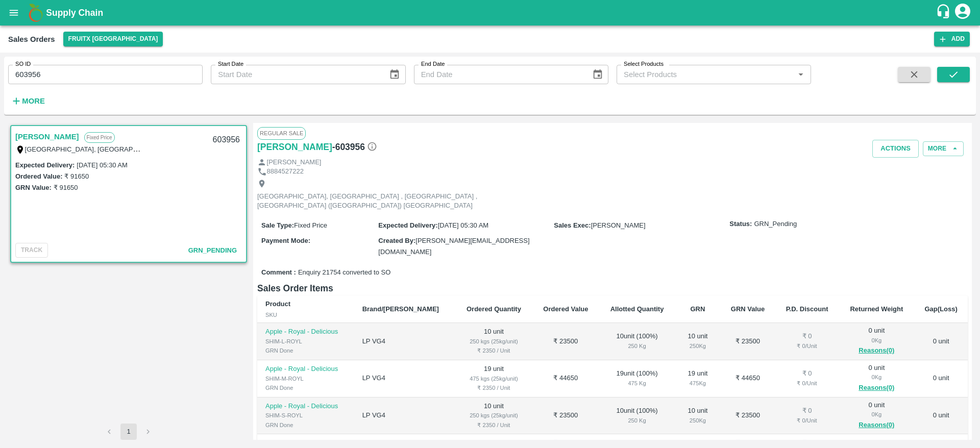 This screenshot has width=980, height=448. I want to click on button: Choose date, so click(597, 74).